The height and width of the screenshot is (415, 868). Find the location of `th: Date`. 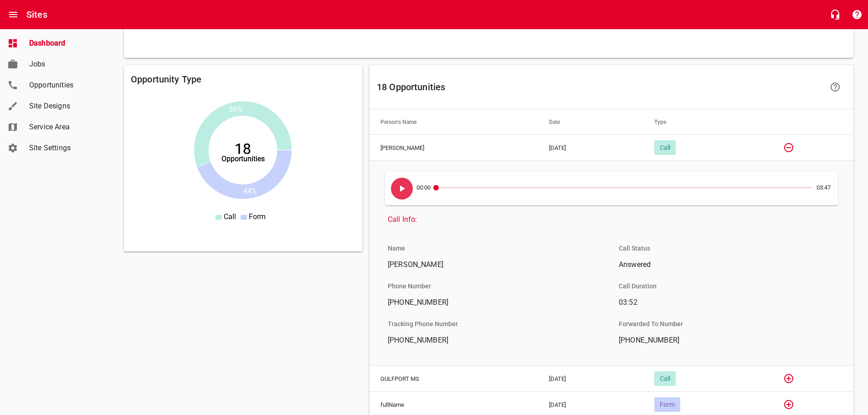

th: Date is located at coordinates (591, 122).